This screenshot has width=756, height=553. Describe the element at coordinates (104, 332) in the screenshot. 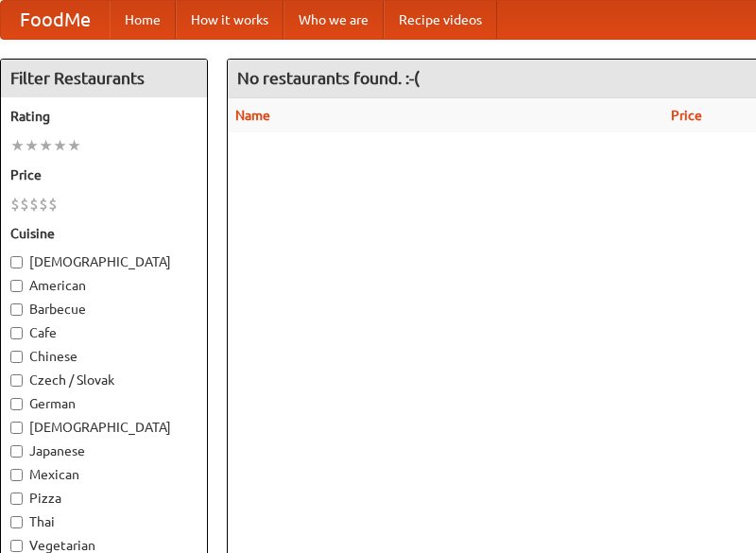

I see `label: Cafe` at that location.